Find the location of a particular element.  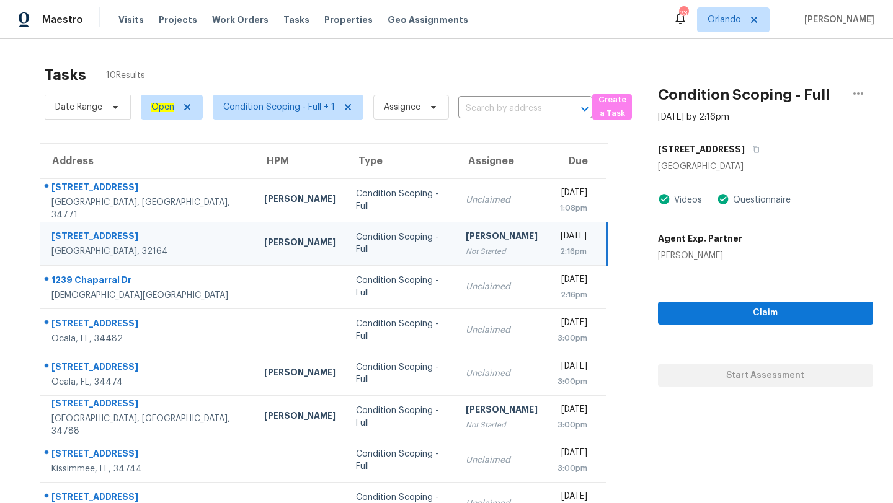

h2: Condition Scoping - Full is located at coordinates (743, 95).